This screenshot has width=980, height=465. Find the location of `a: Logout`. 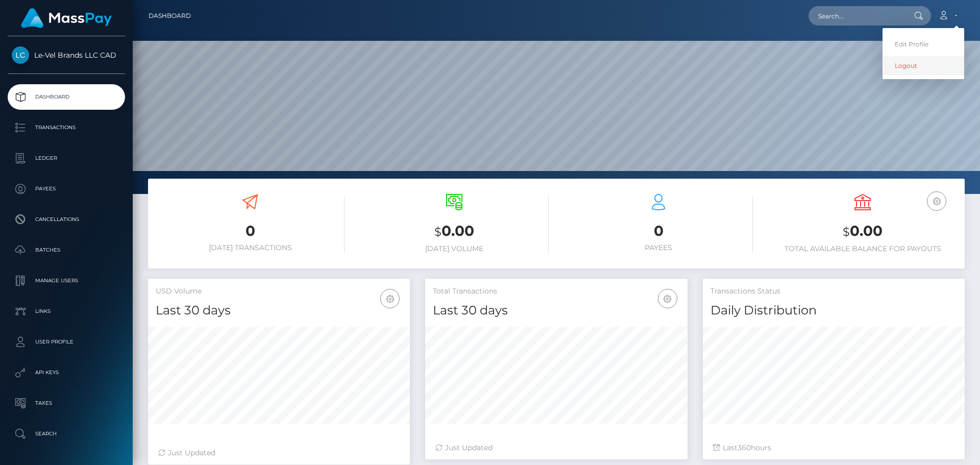

a: Logout is located at coordinates (923, 65).